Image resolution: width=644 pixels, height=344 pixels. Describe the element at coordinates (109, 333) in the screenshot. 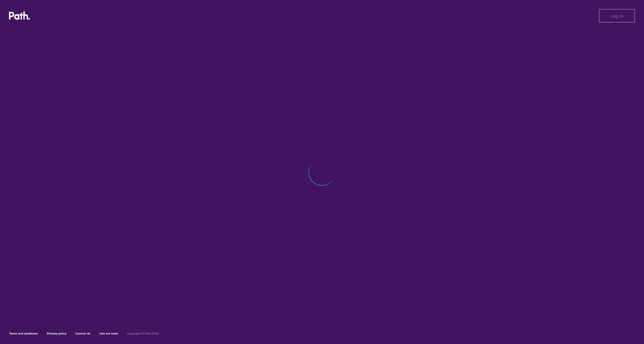

I see `a: Join our team` at that location.